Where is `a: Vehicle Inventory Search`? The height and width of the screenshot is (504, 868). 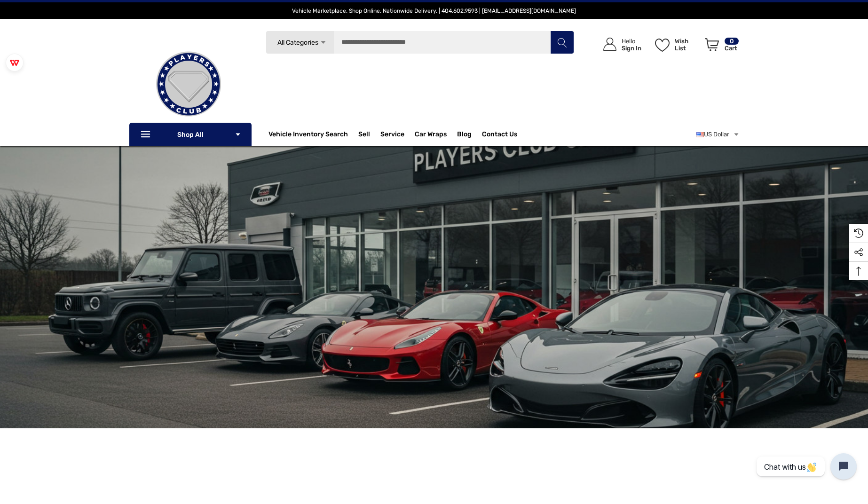
a: Vehicle Inventory Search is located at coordinates (308, 135).